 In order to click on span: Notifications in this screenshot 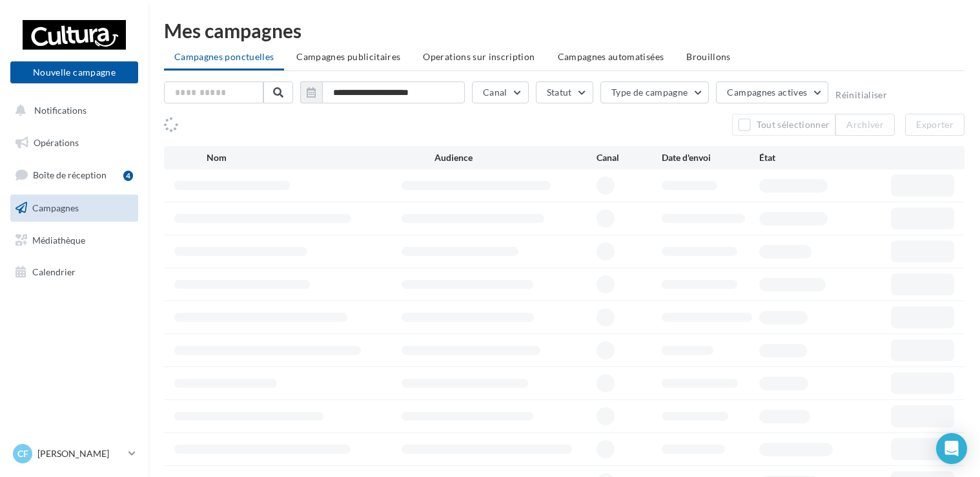, I will do `click(60, 110)`.